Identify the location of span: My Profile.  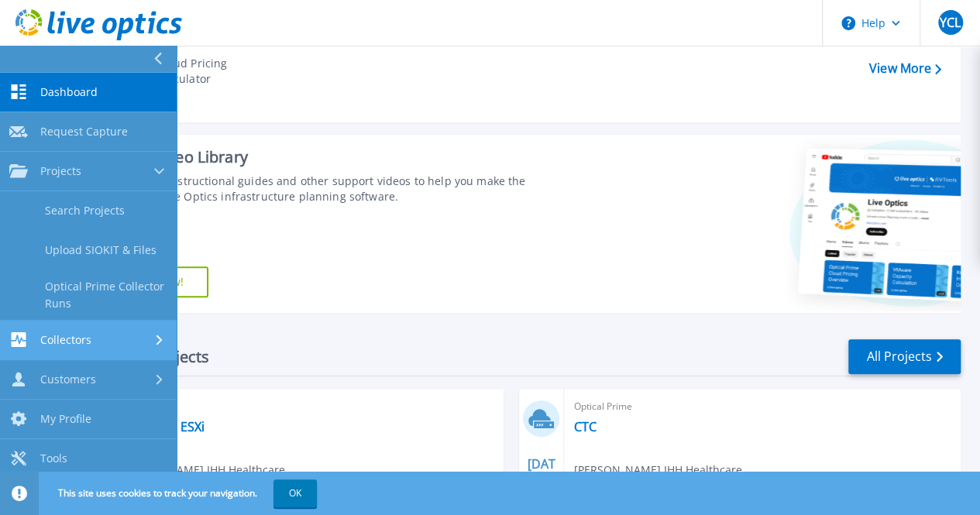
(66, 419).